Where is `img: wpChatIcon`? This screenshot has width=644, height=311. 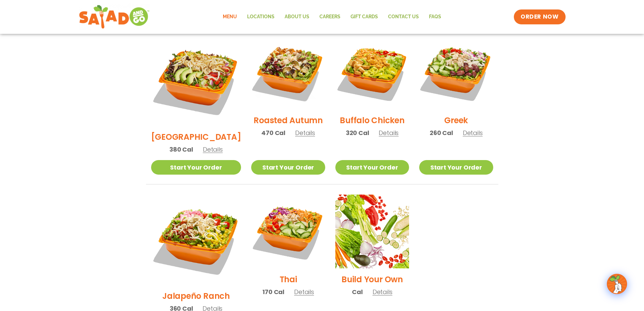 img: wpChatIcon is located at coordinates (617, 284).